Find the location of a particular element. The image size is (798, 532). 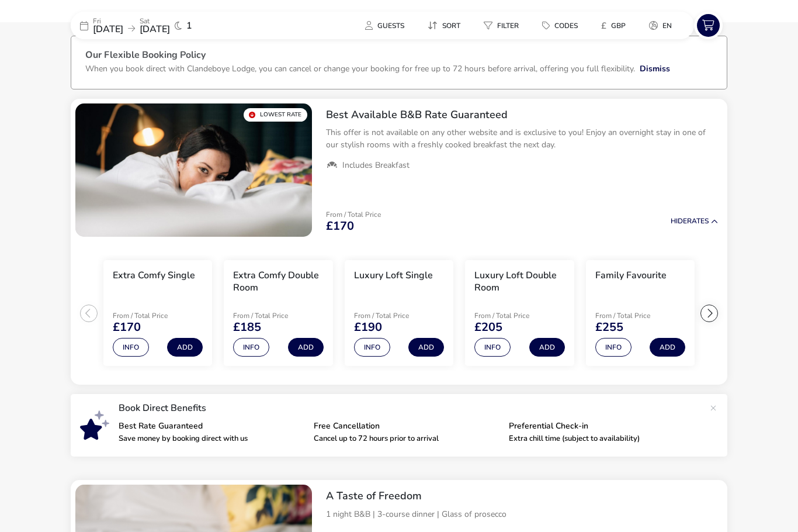

span: £205 is located at coordinates (488, 328).